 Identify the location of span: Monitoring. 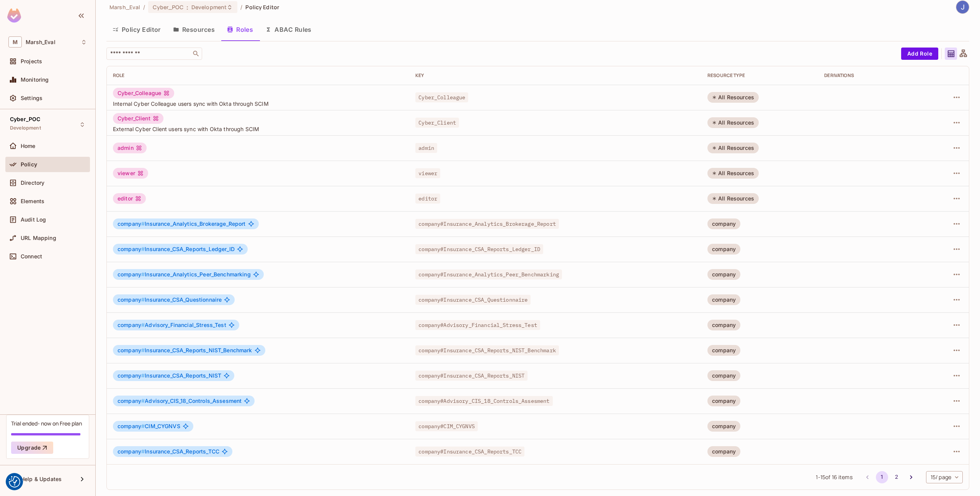
(35, 80).